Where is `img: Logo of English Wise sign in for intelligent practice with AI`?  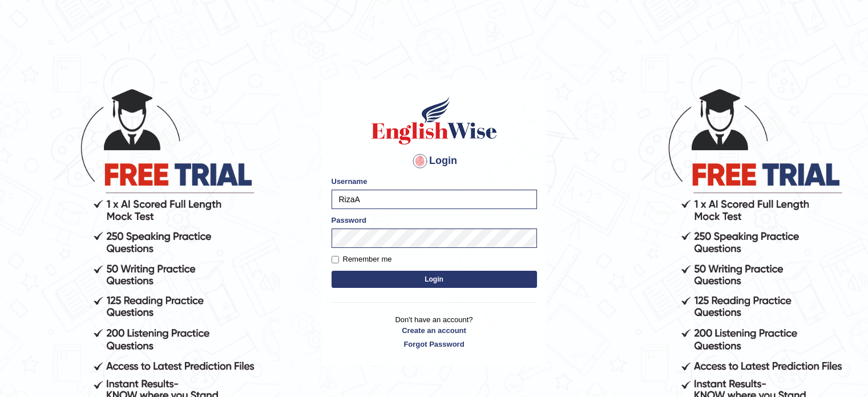 img: Logo of English Wise sign in for intelligent practice with AI is located at coordinates (434, 121).